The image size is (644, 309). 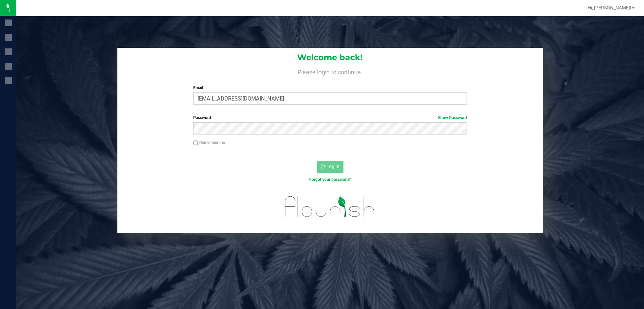 I want to click on h4: Please login to continue., so click(x=330, y=71).